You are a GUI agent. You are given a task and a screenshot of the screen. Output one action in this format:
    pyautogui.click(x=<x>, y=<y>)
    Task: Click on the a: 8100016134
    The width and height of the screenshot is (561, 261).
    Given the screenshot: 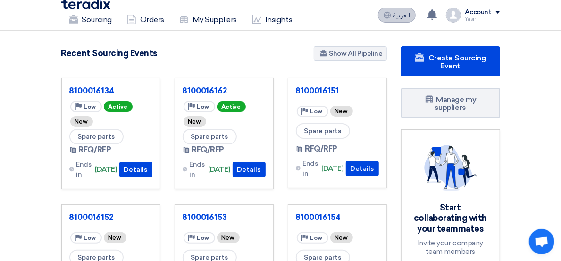 What is the action you would take?
    pyautogui.click(x=111, y=91)
    